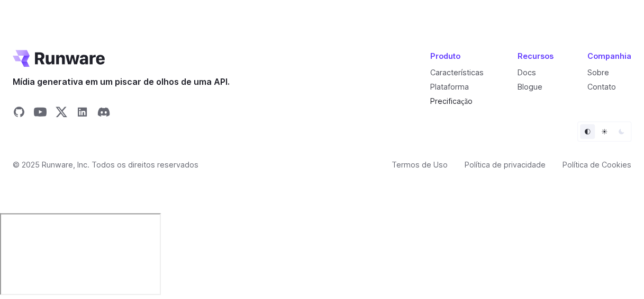 This screenshot has height=299, width=644. Describe the element at coordinates (105, 164) in the screenshot. I see `span: © 2025 Runware, Inc. Todos os direitos reservados` at that location.